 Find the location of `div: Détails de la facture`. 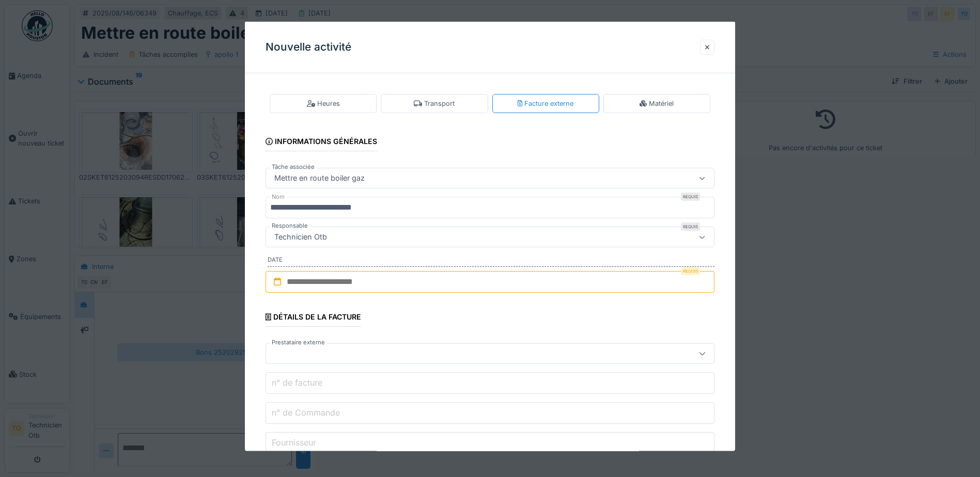

div: Détails de la facture is located at coordinates (313, 318).